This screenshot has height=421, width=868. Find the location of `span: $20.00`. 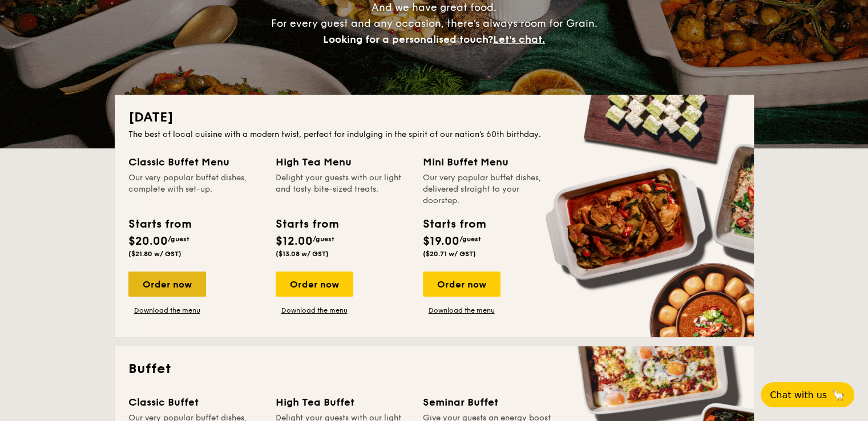

span: $20.00 is located at coordinates (148, 242).